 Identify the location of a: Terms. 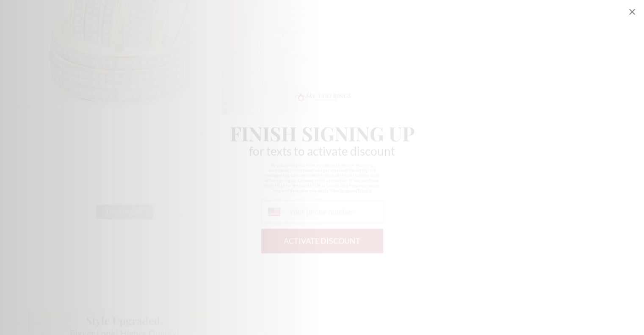
(345, 186).